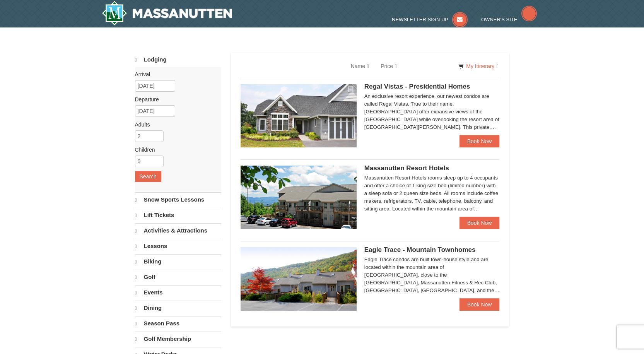 Image resolution: width=644 pixels, height=354 pixels. Describe the element at coordinates (178, 246) in the screenshot. I see `a: Lessons` at that location.